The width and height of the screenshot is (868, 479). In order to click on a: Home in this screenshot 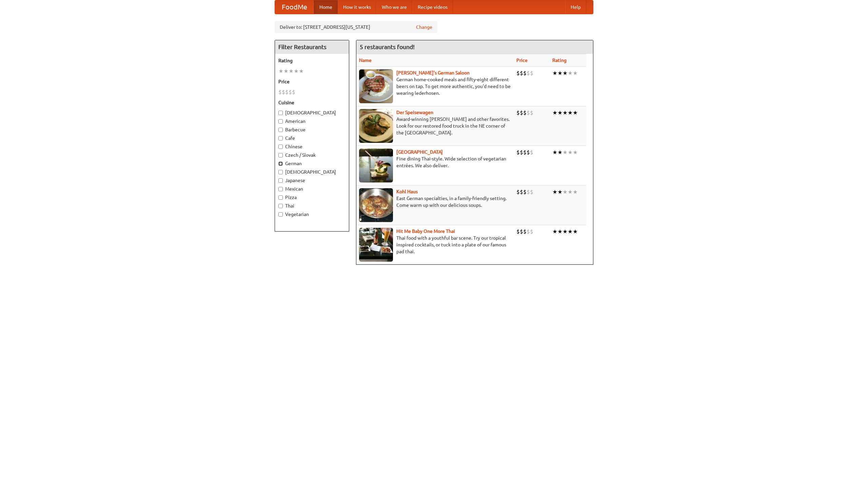, I will do `click(326, 7)`.